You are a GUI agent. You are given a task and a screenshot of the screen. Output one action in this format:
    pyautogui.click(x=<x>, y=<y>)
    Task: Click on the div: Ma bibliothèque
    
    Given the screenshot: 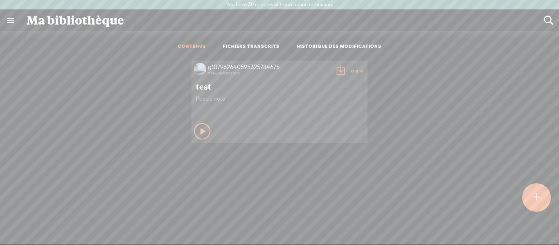 What is the action you would take?
    pyautogui.click(x=279, y=20)
    